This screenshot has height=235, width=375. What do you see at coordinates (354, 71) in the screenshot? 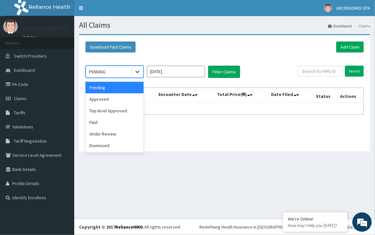
I see `input: Search` at bounding box center [354, 71].